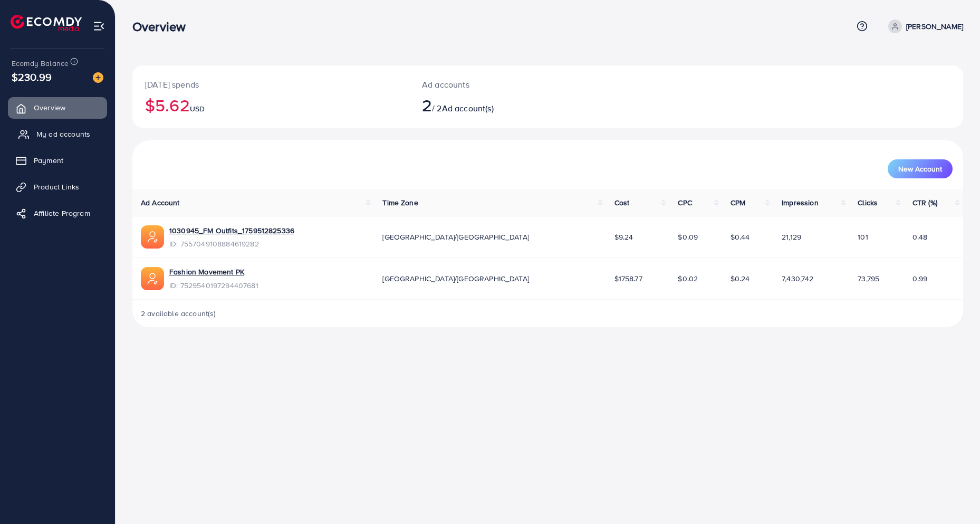  I want to click on h2: / 2, so click(513, 105).